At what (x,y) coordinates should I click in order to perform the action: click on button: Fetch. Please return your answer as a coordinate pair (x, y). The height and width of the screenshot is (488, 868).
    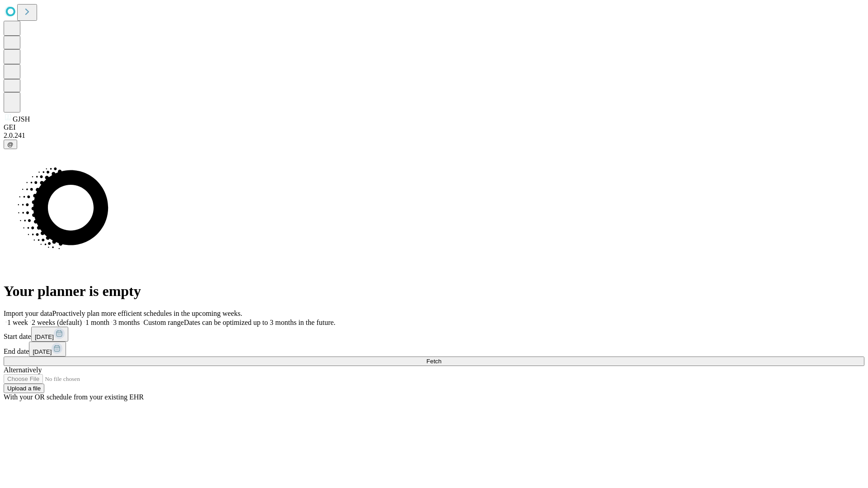
    Looking at the image, I should click on (434, 361).